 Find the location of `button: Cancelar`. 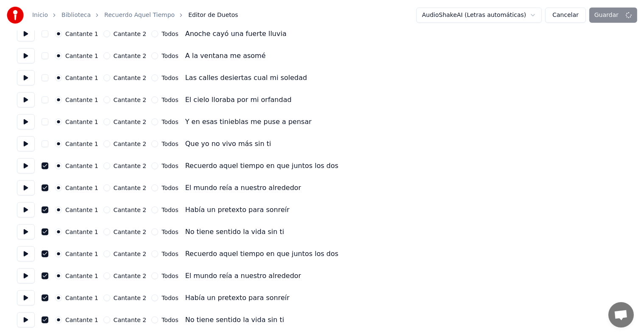

button: Cancelar is located at coordinates (566, 15).